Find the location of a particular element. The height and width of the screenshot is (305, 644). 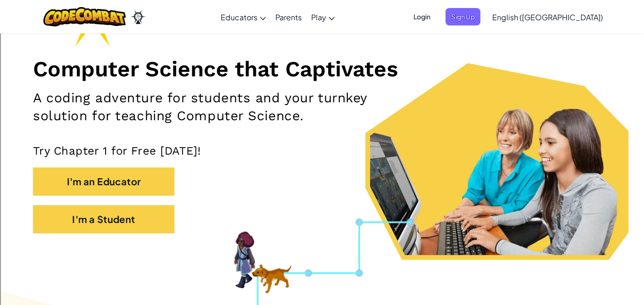

img: CodeCombat logo is located at coordinates (84, 16).